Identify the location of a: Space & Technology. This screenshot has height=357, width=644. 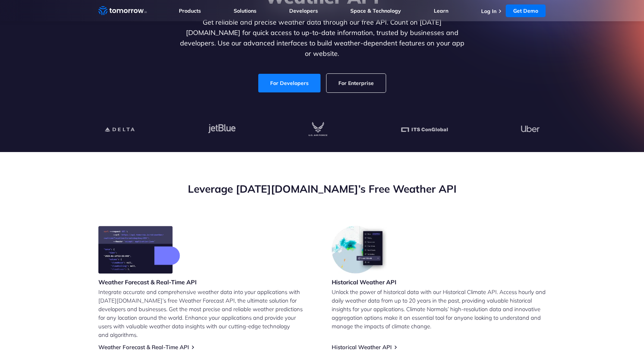
(375, 11).